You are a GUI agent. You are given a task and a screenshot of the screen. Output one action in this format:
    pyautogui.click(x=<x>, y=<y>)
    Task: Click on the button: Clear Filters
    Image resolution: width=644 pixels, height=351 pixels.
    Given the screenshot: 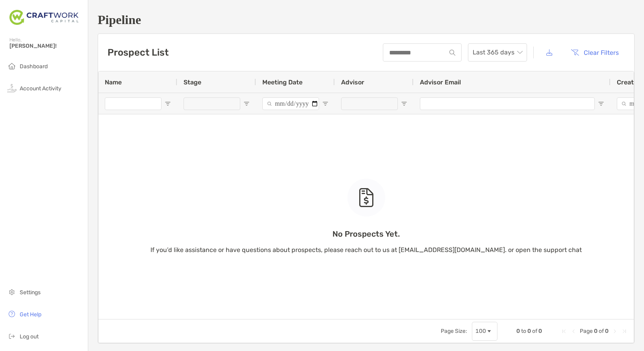 What is the action you would take?
    pyautogui.click(x=595, y=52)
    